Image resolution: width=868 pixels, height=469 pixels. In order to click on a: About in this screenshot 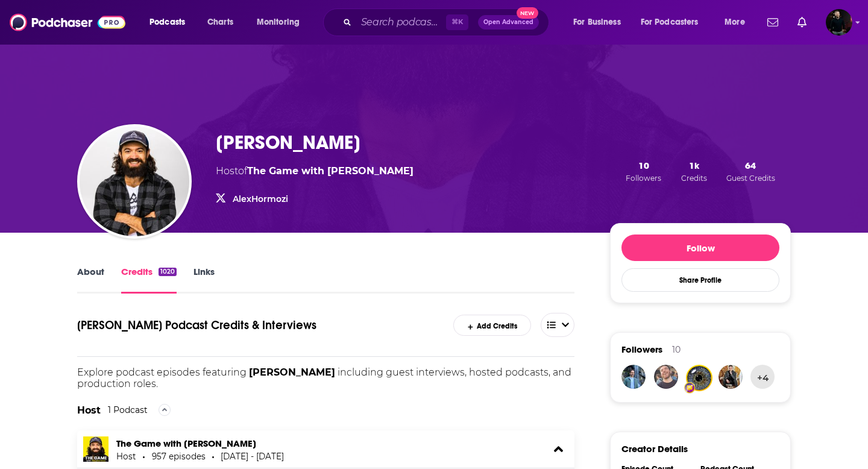, I will do `click(90, 279)`.